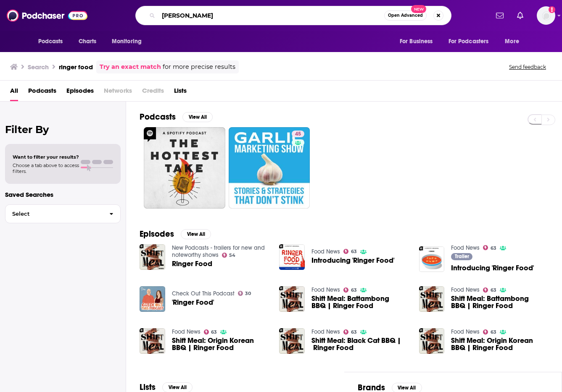 The width and height of the screenshot is (562, 392). I want to click on a: Try an exact match, so click(130, 67).